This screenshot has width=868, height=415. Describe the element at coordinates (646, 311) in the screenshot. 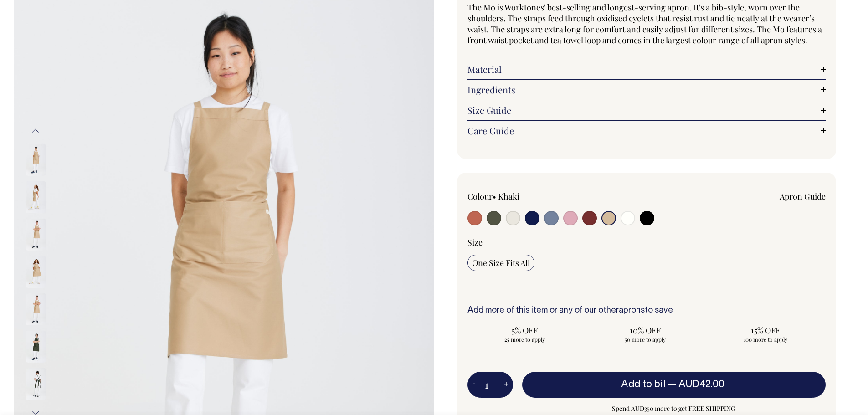

I see `h6: Add more of this item or any of our other to save` at that location.